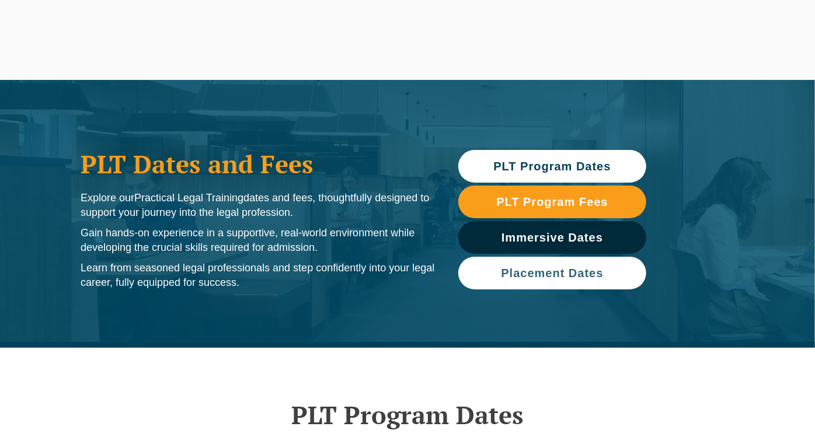 Image resolution: width=815 pixels, height=437 pixels. I want to click on a: Placement Dates, so click(552, 273).